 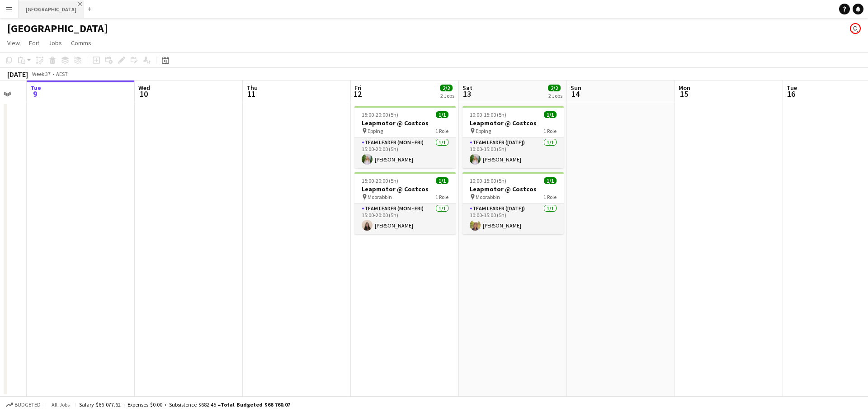 I want to click on span: Thu, so click(x=252, y=88).